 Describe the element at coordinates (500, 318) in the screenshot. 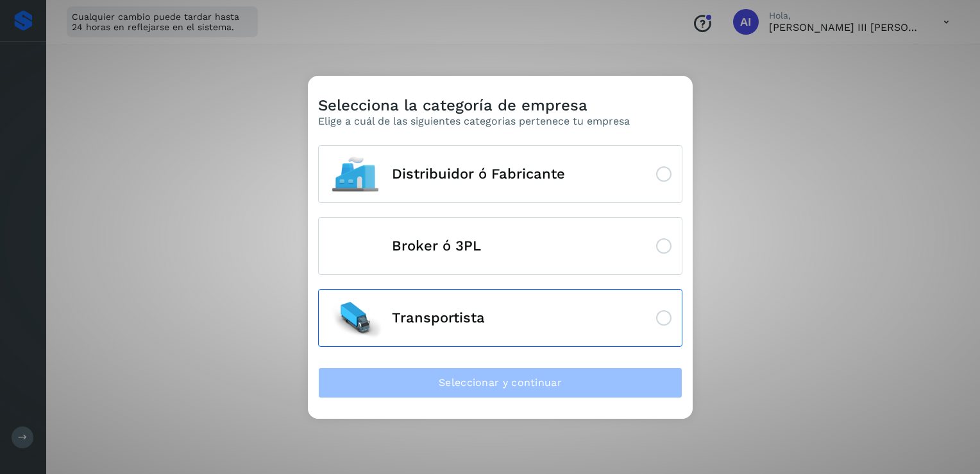

I see `button: Transportista` at that location.